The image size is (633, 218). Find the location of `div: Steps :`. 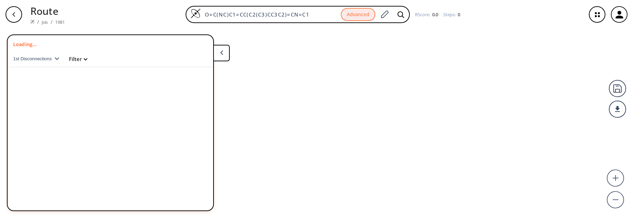

div: Steps : is located at coordinates (452, 14).